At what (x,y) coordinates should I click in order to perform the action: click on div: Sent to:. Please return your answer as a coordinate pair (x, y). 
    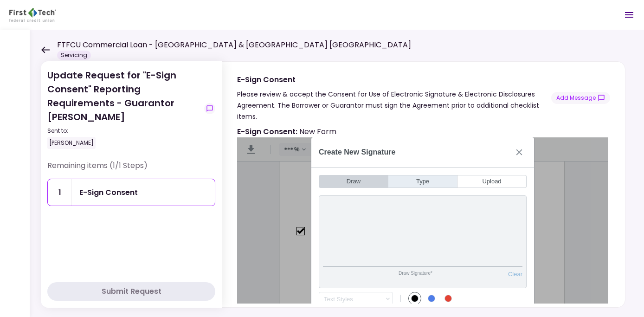
    Looking at the image, I should click on (124, 131).